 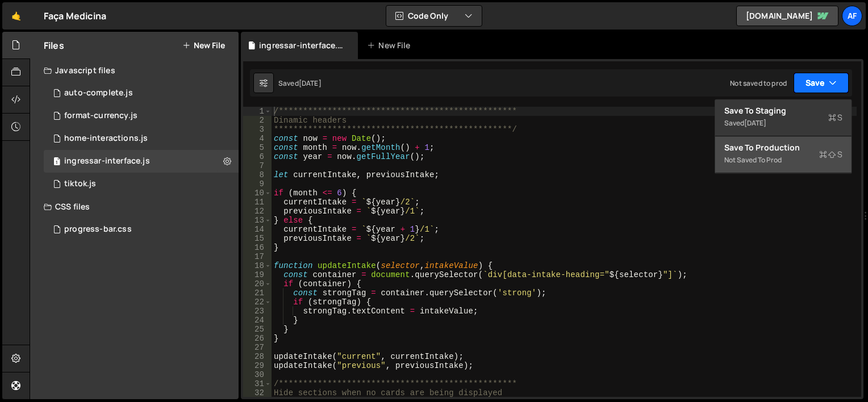 I want to click on div: New File, so click(x=391, y=46).